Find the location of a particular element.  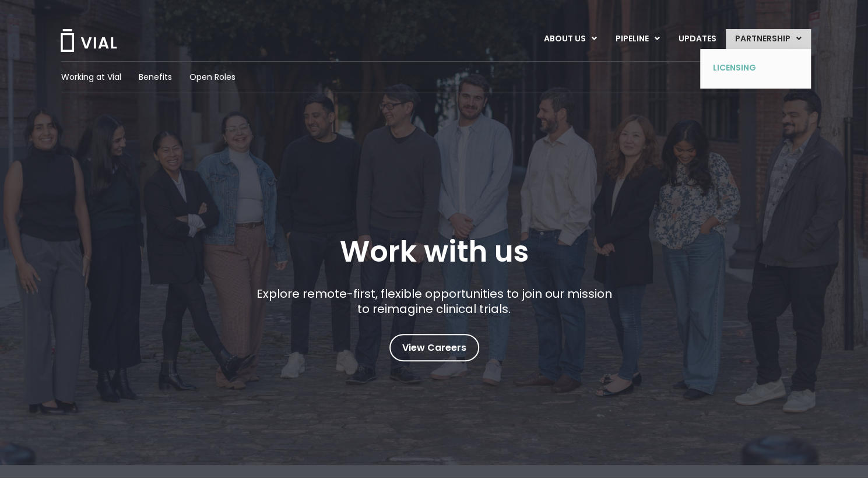

a: View Careers is located at coordinates (434, 348).